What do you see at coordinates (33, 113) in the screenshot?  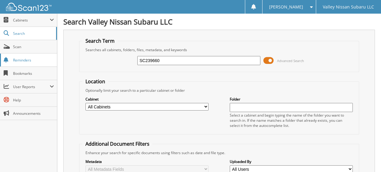 I see `span: Announcements` at bounding box center [33, 113].